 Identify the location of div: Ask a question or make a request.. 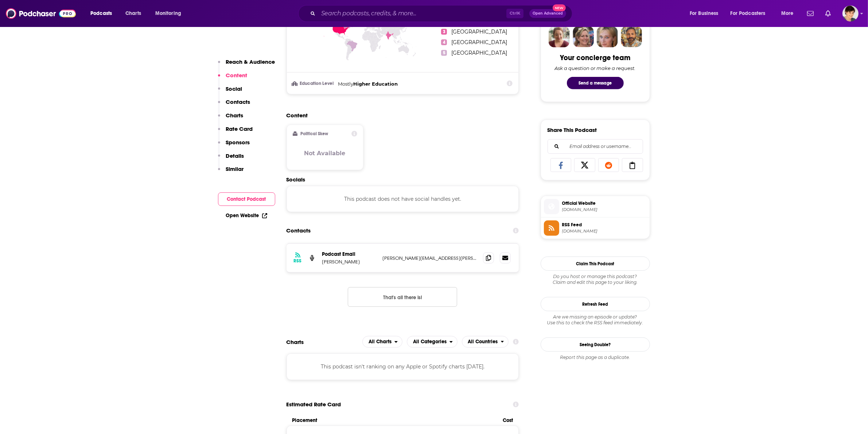
(595, 68).